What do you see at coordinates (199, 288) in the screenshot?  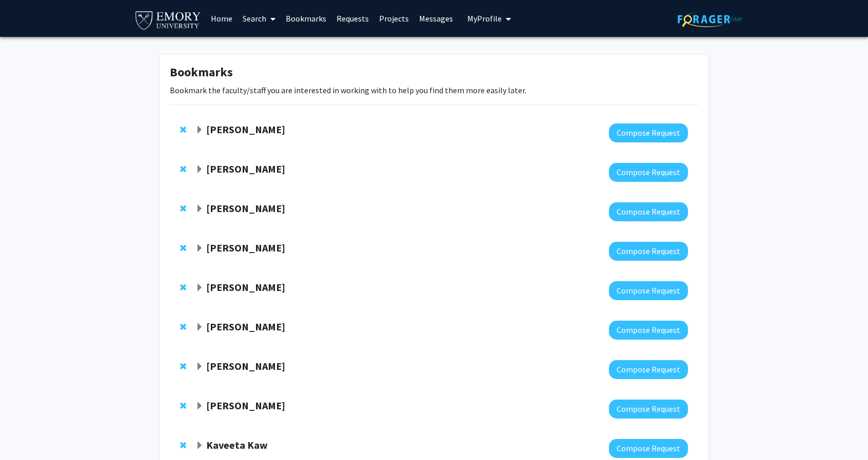 I see `span: Expand Wendy McKimpson Bookmark` at bounding box center [199, 288].